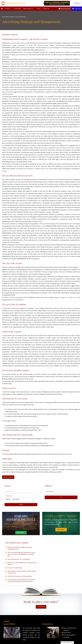 Image resolution: width=82 pixels, height=644 pixels. Describe the element at coordinates (20, 576) in the screenshot. I see `a: Advertising Strategy and Management` at that location.